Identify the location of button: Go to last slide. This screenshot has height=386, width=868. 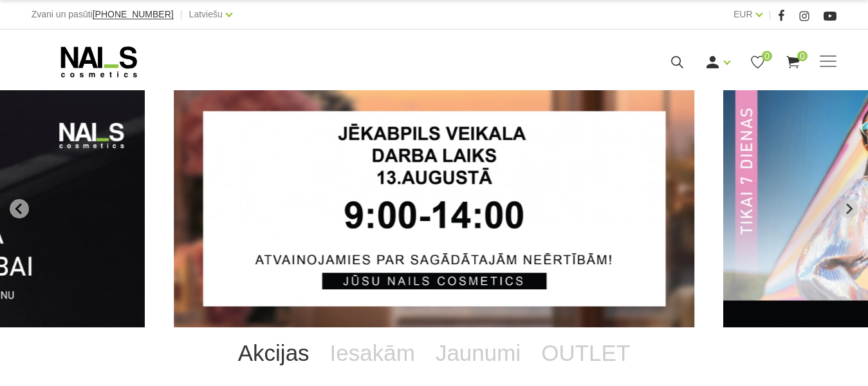
(19, 209).